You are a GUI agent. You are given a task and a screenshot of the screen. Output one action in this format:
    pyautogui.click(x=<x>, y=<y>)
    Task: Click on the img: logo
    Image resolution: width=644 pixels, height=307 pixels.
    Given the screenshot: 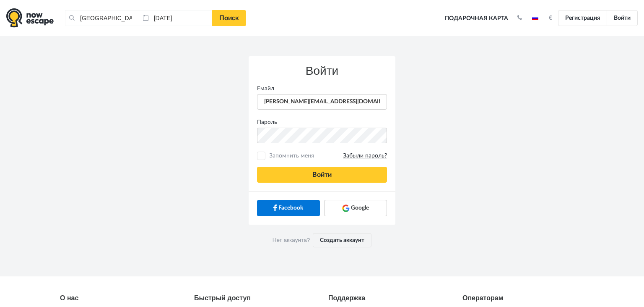 What is the action you would take?
    pyautogui.click(x=30, y=17)
    